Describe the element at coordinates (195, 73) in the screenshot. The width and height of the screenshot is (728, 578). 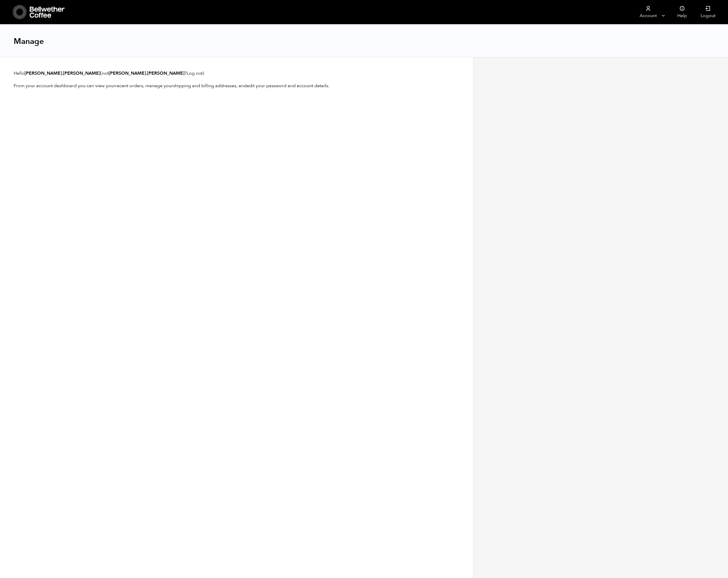
I see `a: Log out` at that location.